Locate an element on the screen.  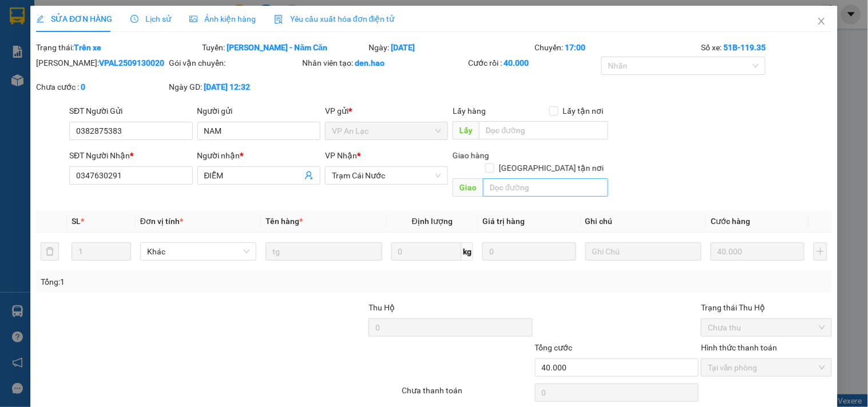
span: edit is located at coordinates (40, 19).